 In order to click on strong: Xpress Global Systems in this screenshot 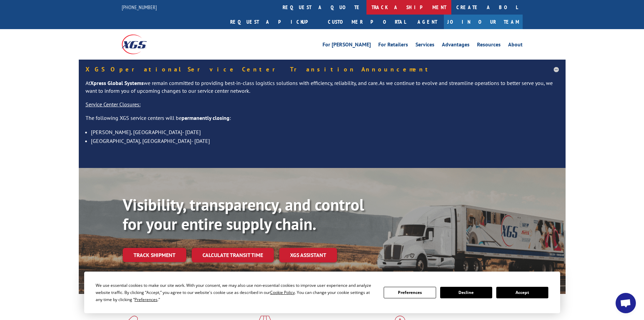, I will do `click(117, 83)`.